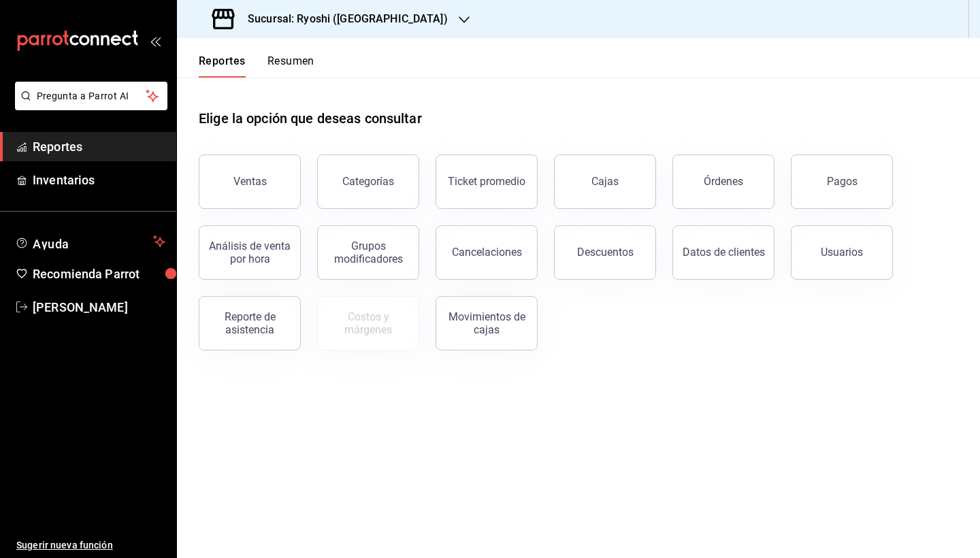 Image resolution: width=980 pixels, height=558 pixels. What do you see at coordinates (842, 182) in the screenshot?
I see `button: Pagos` at bounding box center [842, 182].